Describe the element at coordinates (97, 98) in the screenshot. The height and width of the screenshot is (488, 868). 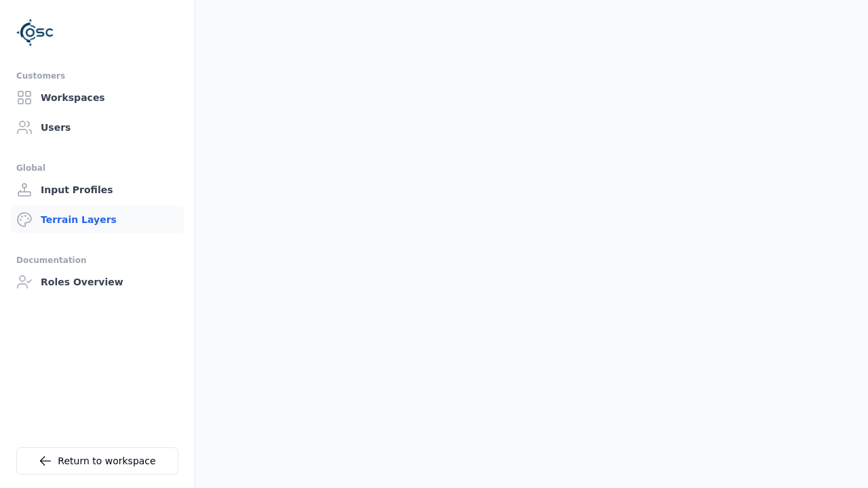
I see `a: Workspaces` at that location.